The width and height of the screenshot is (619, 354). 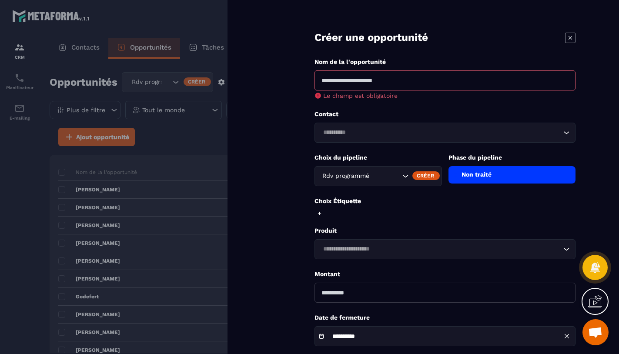 I want to click on span: Le champ est obligatoire, so click(x=360, y=96).